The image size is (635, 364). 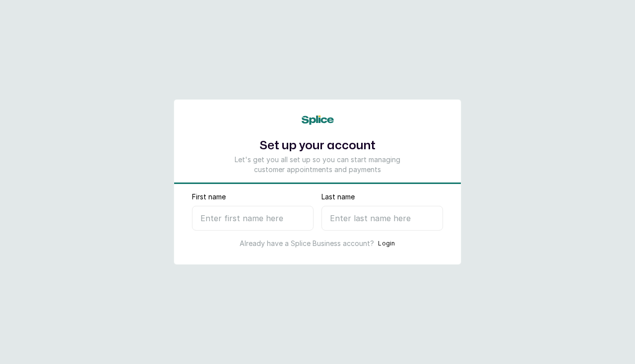 What do you see at coordinates (307, 243) in the screenshot?
I see `p: Already have a Splice Business account?` at bounding box center [307, 243].